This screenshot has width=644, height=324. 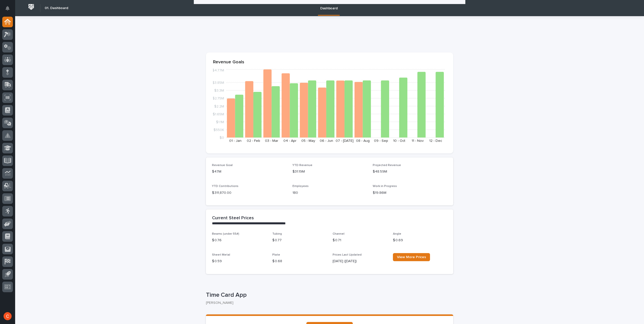 What do you see at coordinates (218, 114) in the screenshot?
I see `tspan: $1.65M` at bounding box center [218, 114].